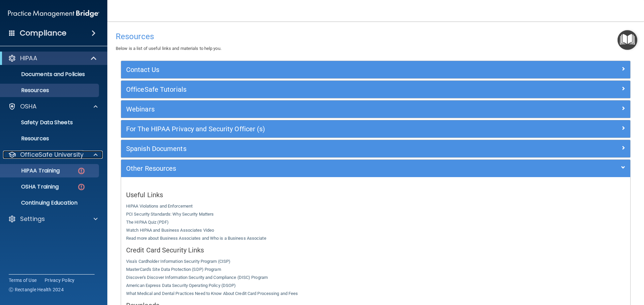 The image size is (644, 305). What do you see at coordinates (312, 70) in the screenshot?
I see `h5: Contact Us` at bounding box center [312, 70].